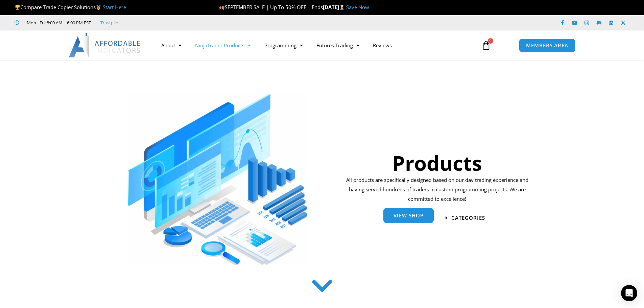 Image resolution: width=644 pixels, height=308 pixels. What do you see at coordinates (114, 7) in the screenshot?
I see `a: Start Here` at bounding box center [114, 7].